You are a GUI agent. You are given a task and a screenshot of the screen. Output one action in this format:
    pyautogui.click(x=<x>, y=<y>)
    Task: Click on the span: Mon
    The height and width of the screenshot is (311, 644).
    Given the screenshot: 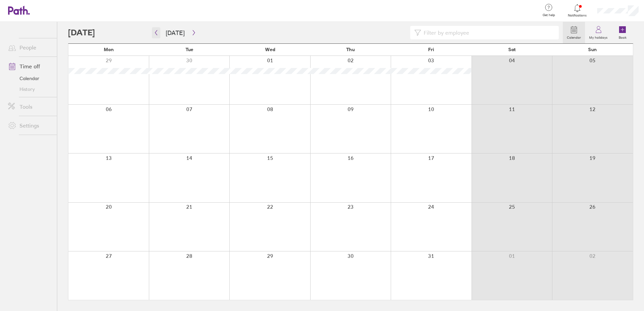 What is the action you would take?
    pyautogui.click(x=109, y=49)
    